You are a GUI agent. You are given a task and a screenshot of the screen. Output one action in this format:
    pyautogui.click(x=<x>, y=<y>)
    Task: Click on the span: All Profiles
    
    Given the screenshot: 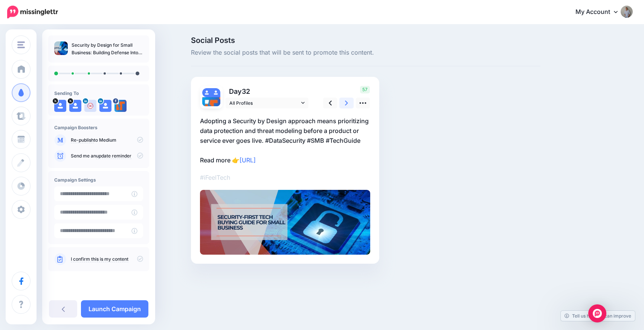 What is the action you would take?
    pyautogui.click(x=264, y=103)
    